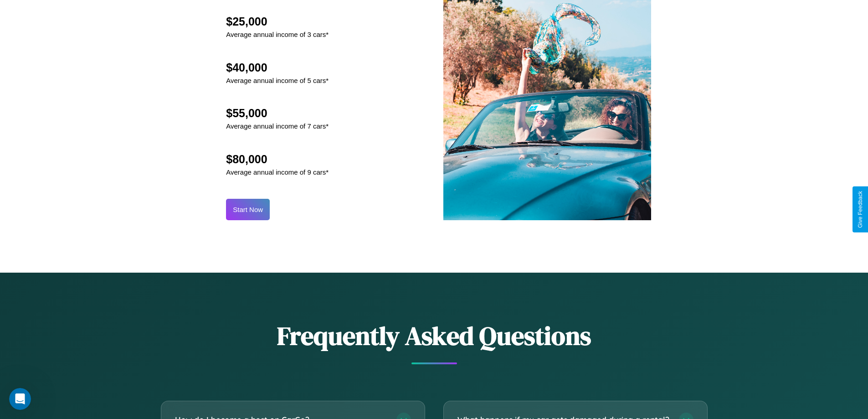  Describe the element at coordinates (860, 210) in the screenshot. I see `div: Give Feedback` at that location.